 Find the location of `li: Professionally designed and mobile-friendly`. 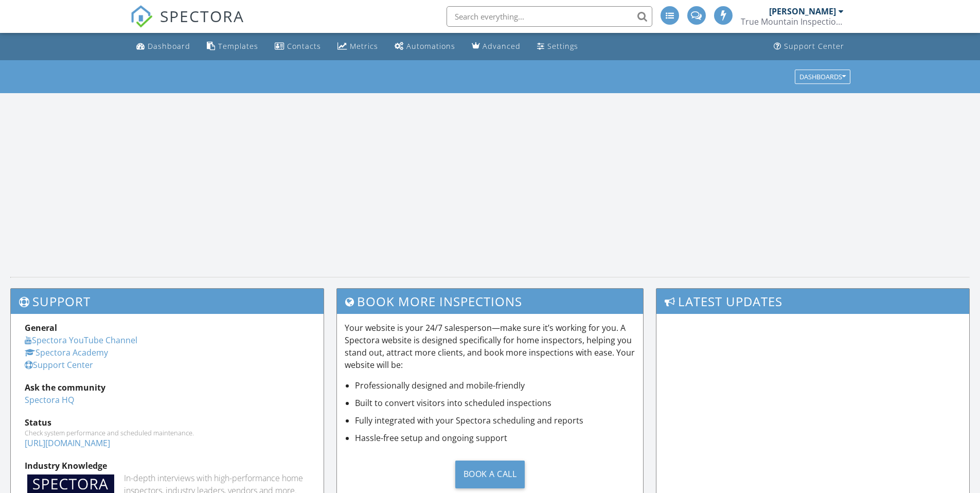

li: Professionally designed and mobile-friendly is located at coordinates (495, 386).